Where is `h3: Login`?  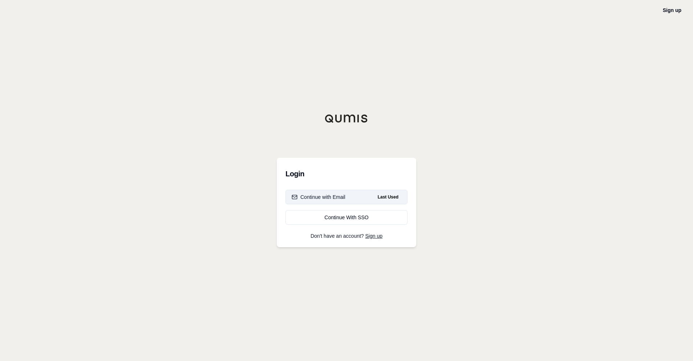 h3: Login is located at coordinates (346, 174).